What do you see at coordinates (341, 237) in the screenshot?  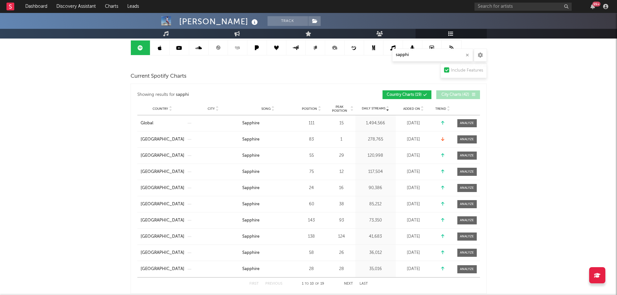 I see `div: 124` at bounding box center [341, 237].